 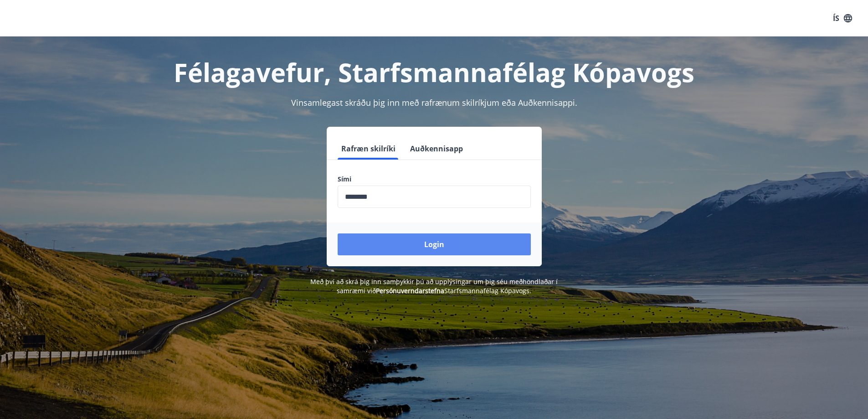 I want to click on label: Sími, so click(x=434, y=179).